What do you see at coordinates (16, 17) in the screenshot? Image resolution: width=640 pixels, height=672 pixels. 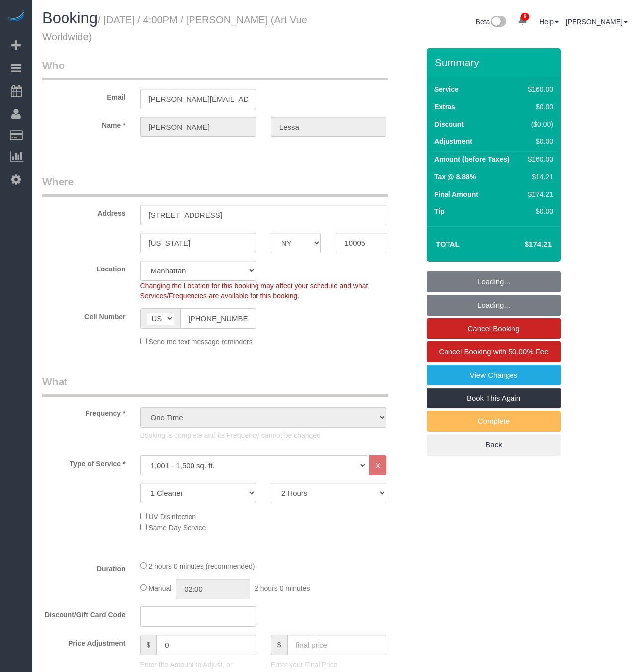 I see `a: Automaid Logo` at bounding box center [16, 17].